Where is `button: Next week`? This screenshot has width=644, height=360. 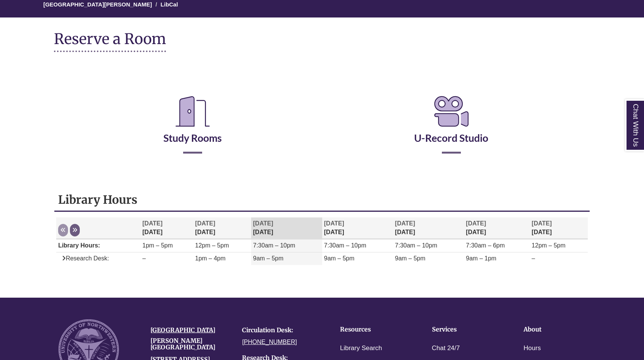
button: Next week is located at coordinates (75, 230).